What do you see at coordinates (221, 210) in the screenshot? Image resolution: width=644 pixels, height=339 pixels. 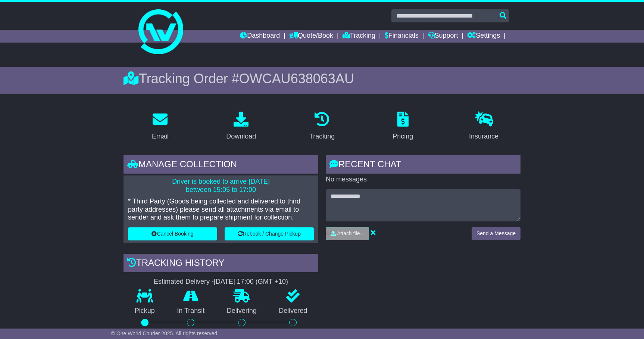 I see `p: * Third Party (Goods being collected and delivered to third party addresses) please send all atta...` at bounding box center [221, 210].